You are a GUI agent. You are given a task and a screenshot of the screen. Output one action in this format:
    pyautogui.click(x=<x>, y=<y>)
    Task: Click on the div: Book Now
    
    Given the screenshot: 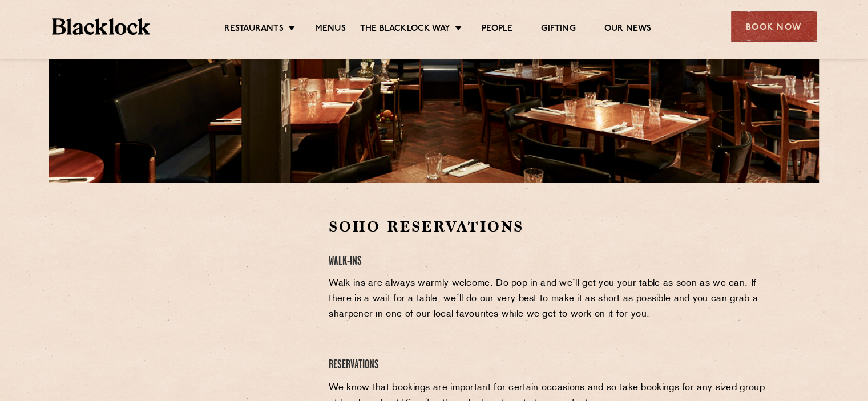 What is the action you would take?
    pyautogui.click(x=774, y=26)
    